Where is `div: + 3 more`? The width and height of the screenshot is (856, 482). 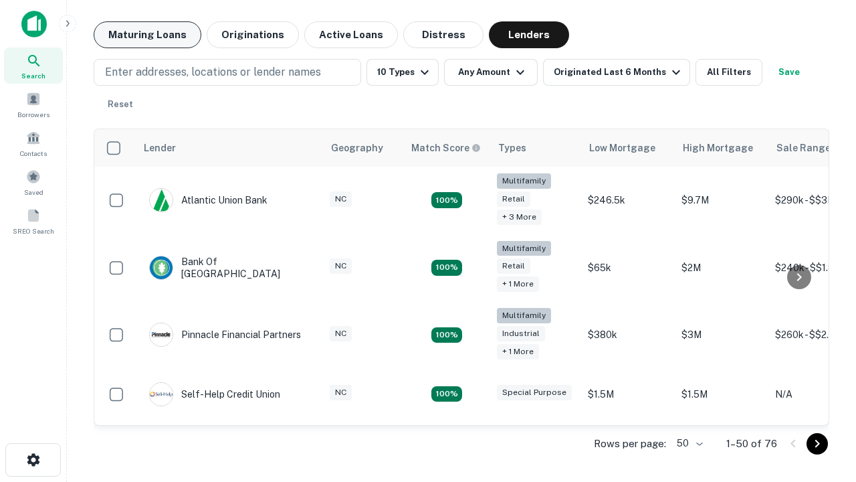 div: + 3 more is located at coordinates (519, 217).